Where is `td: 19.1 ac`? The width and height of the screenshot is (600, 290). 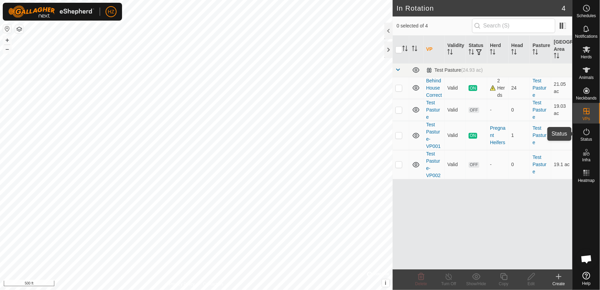 td: 19.1 ac is located at coordinates (561, 165).